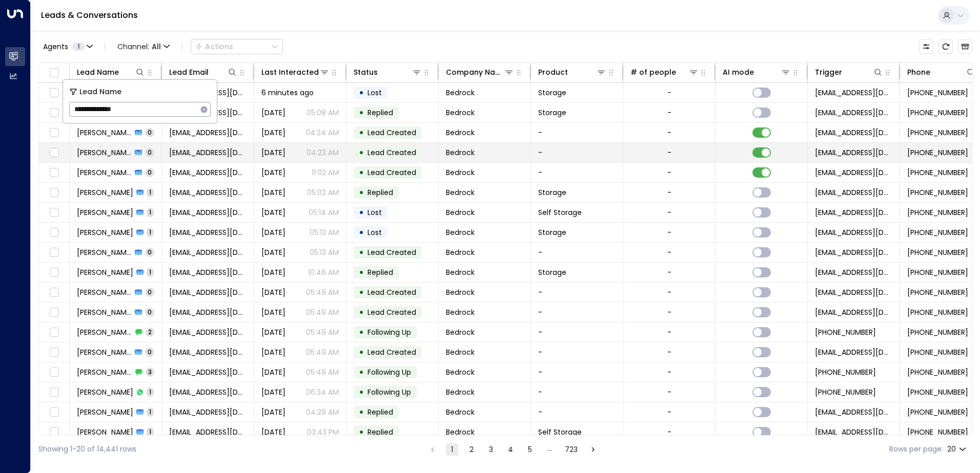 The image size is (980, 473). I want to click on button: Go to page 3, so click(491, 449).